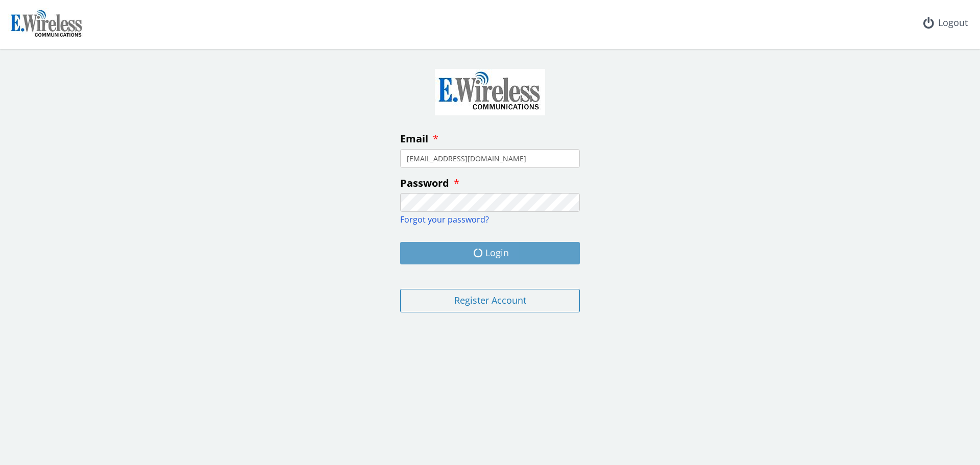 The image size is (980, 465). Describe the element at coordinates (490, 301) in the screenshot. I see `button: Register Account` at that location.